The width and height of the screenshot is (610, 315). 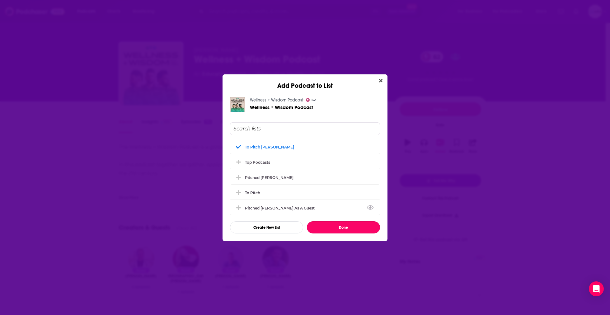 I want to click on span: 62, so click(x=313, y=100).